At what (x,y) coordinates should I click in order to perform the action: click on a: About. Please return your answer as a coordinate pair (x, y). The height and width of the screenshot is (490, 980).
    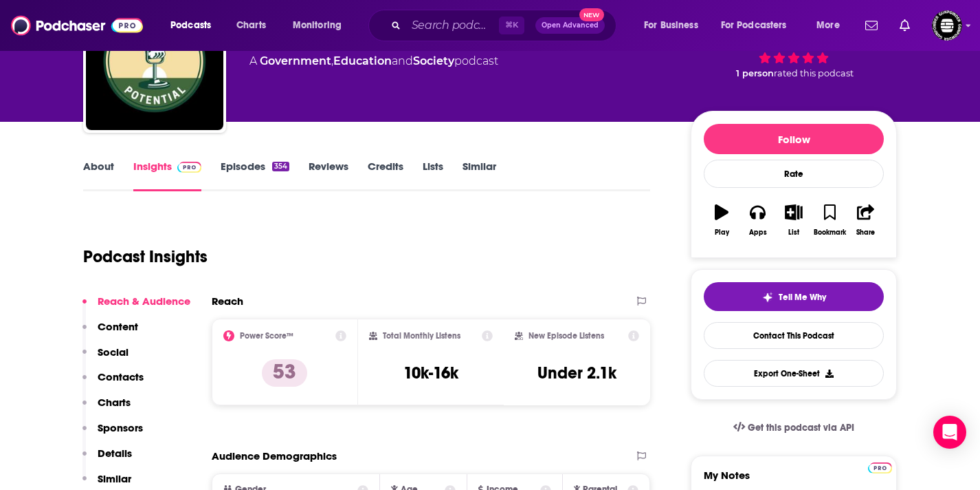
    Looking at the image, I should click on (98, 176).